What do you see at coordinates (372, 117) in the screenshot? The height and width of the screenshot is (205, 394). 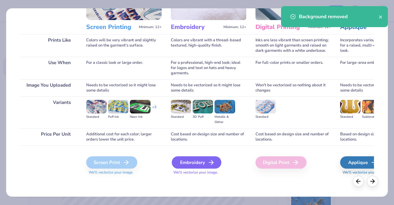 I see `div: Sublimated` at bounding box center [372, 117].